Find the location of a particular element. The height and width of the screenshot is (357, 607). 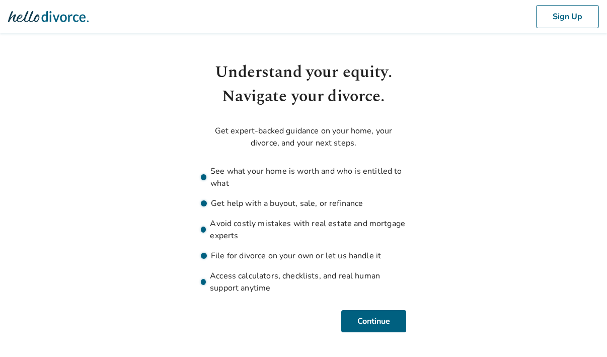

h1: Understand your equity. Navigate your divorce. is located at coordinates (303, 85).